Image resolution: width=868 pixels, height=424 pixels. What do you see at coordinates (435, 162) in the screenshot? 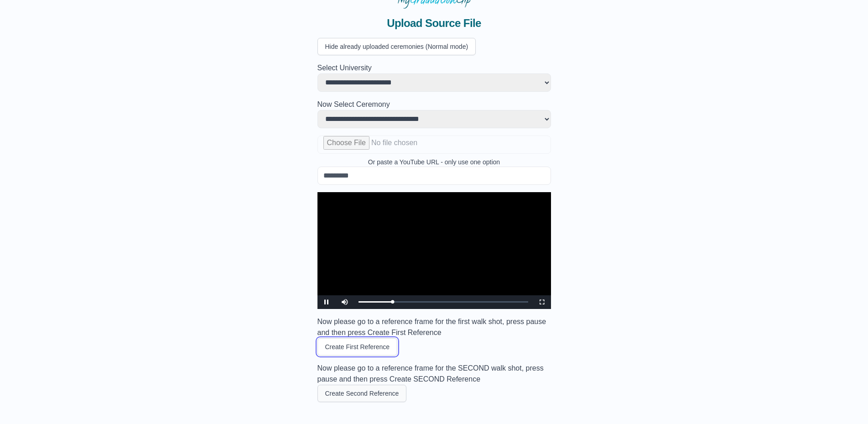
I see `p: Or paste a YouTube URL - only use one option` at bounding box center [435, 162].